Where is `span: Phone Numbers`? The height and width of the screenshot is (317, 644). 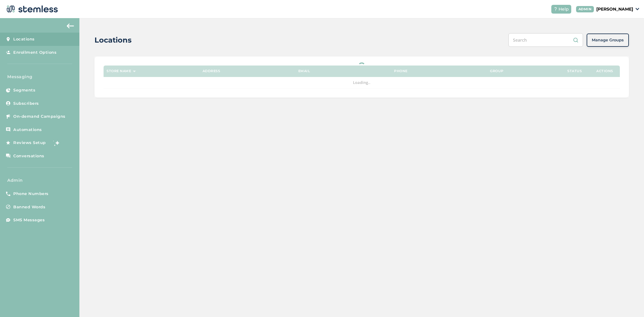 span: Phone Numbers is located at coordinates (31, 194).